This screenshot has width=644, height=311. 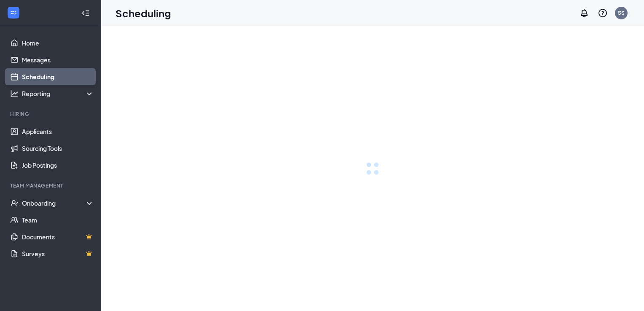 What do you see at coordinates (15, 203) in the screenshot?
I see `svg: UserCheck` at bounding box center [15, 203].